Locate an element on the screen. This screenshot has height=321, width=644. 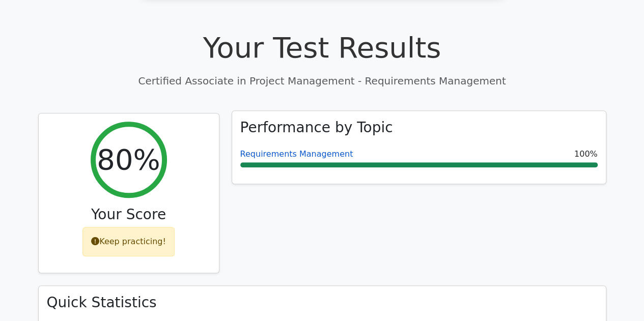
h3: Quick Statistics is located at coordinates (322, 303).